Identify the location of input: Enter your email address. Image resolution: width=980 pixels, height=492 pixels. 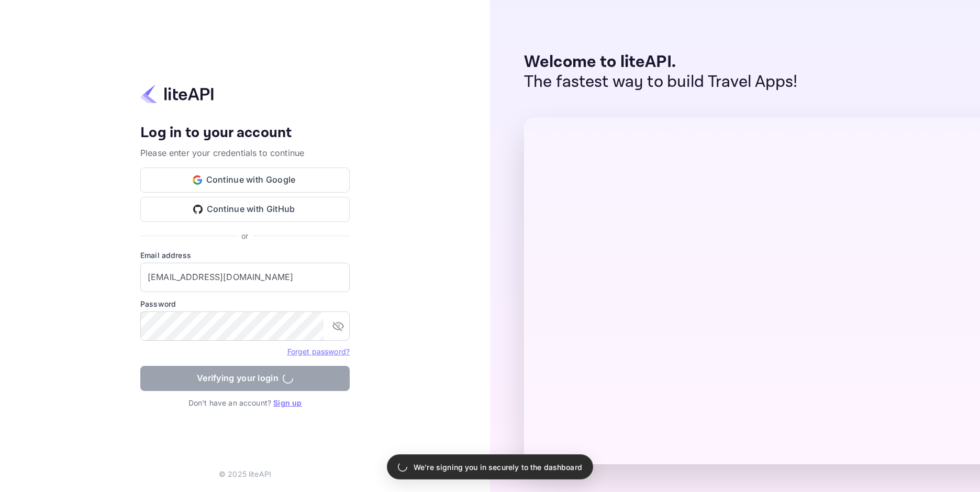
(245, 277).